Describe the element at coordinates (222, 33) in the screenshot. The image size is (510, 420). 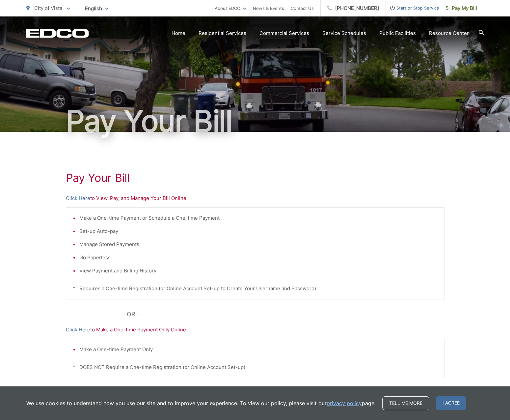
I see `a: Residential Services` at that location.